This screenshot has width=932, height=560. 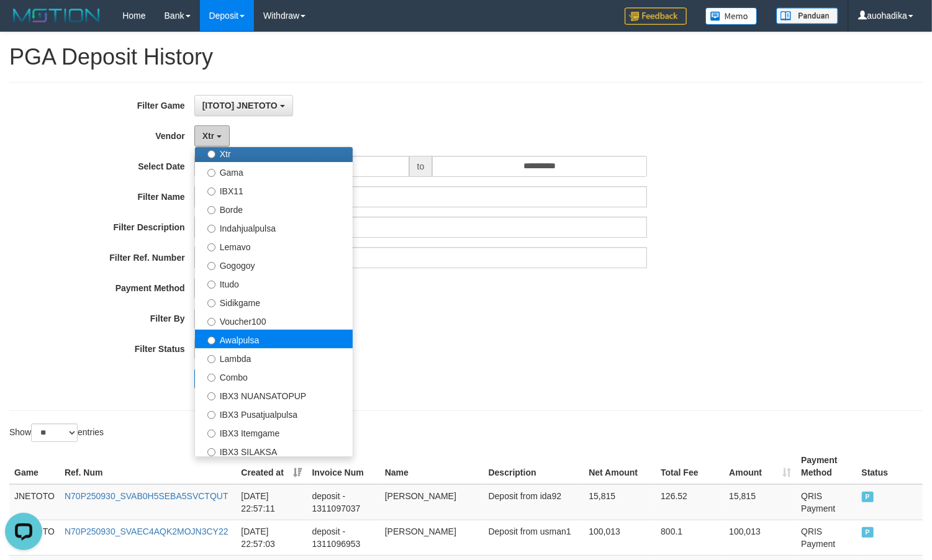 I want to click on input: IBX3 Itemgame, so click(x=211, y=434).